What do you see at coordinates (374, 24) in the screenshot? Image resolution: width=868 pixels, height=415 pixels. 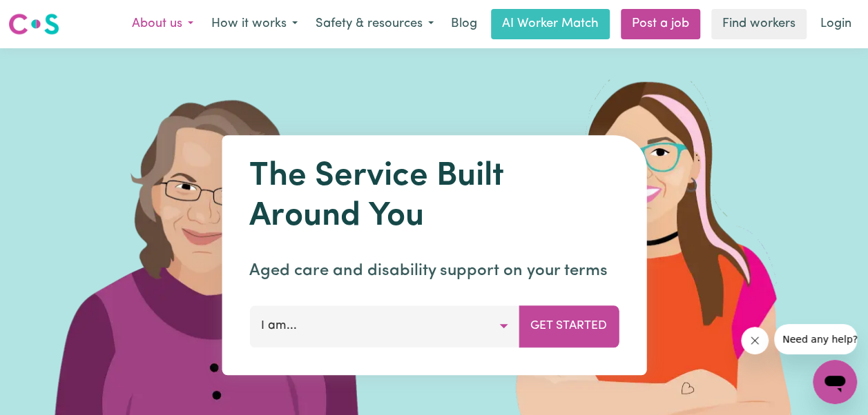 I see `button: Safety & resources` at bounding box center [374, 24].